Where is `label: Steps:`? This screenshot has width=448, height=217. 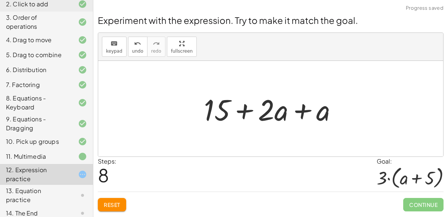 label: Steps: is located at coordinates (107, 161).